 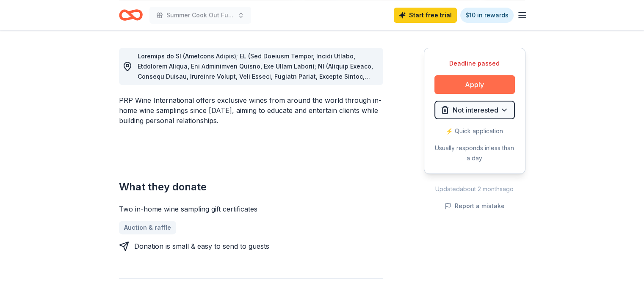 I want to click on span: Not interested, so click(x=475, y=110).